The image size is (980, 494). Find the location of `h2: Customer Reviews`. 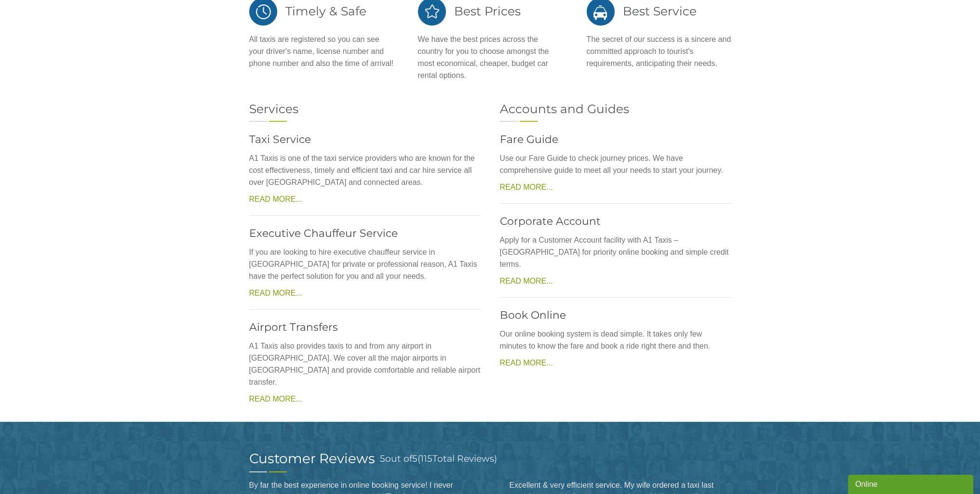

h2: Customer Reviews is located at coordinates (312, 459).